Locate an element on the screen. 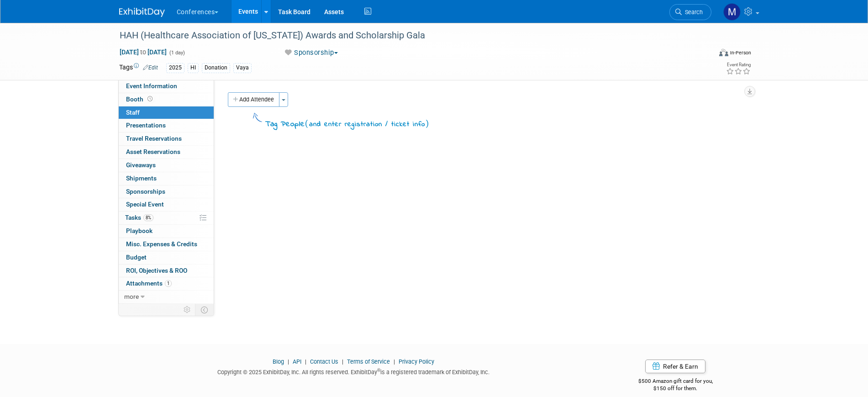  button: Add Attendee is located at coordinates (254, 100).